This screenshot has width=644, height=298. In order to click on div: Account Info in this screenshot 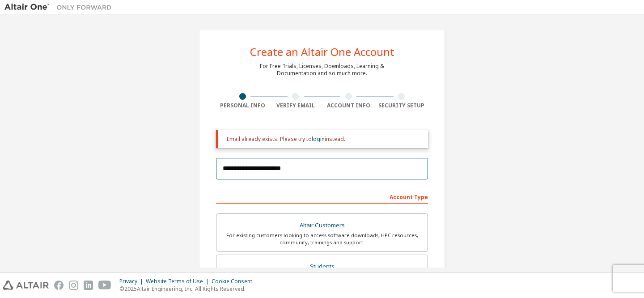, I will do `click(349, 106)`.